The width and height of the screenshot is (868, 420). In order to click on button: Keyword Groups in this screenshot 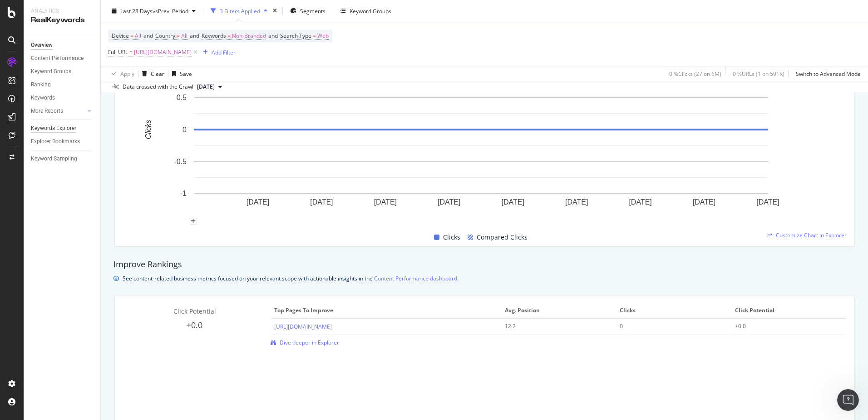, I will do `click(366, 11)`.